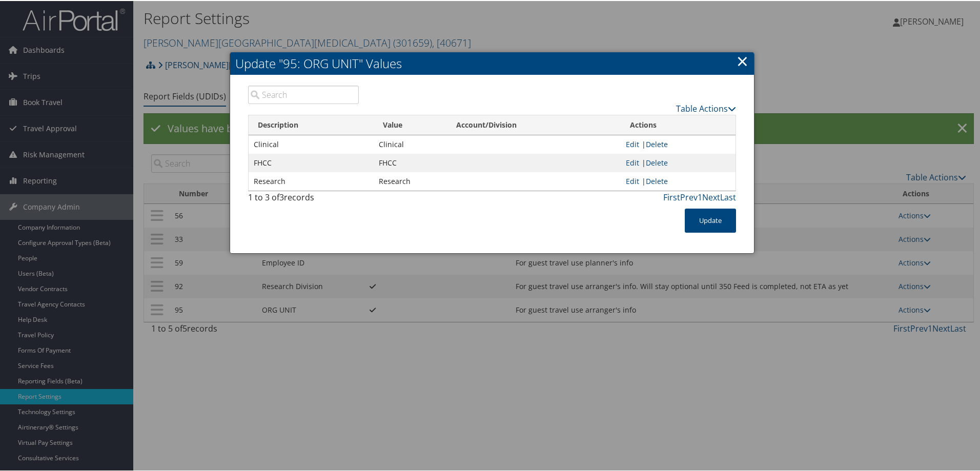  What do you see at coordinates (711, 219) in the screenshot?
I see `button: Update` at bounding box center [711, 219].